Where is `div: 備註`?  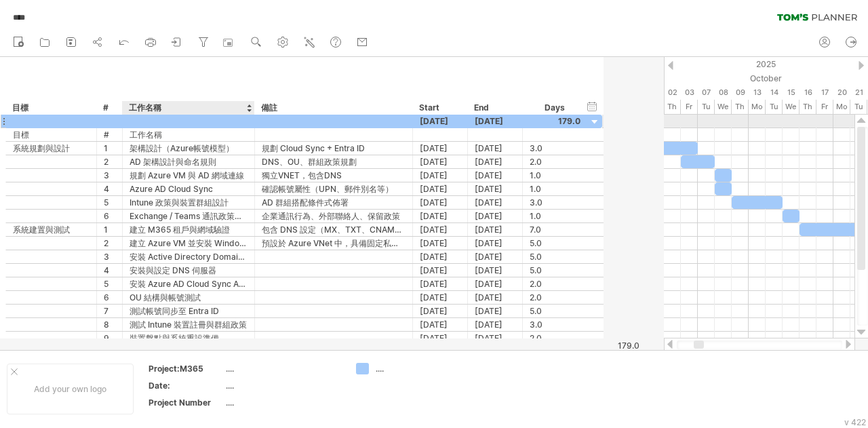
div: 備註 is located at coordinates (333, 108).